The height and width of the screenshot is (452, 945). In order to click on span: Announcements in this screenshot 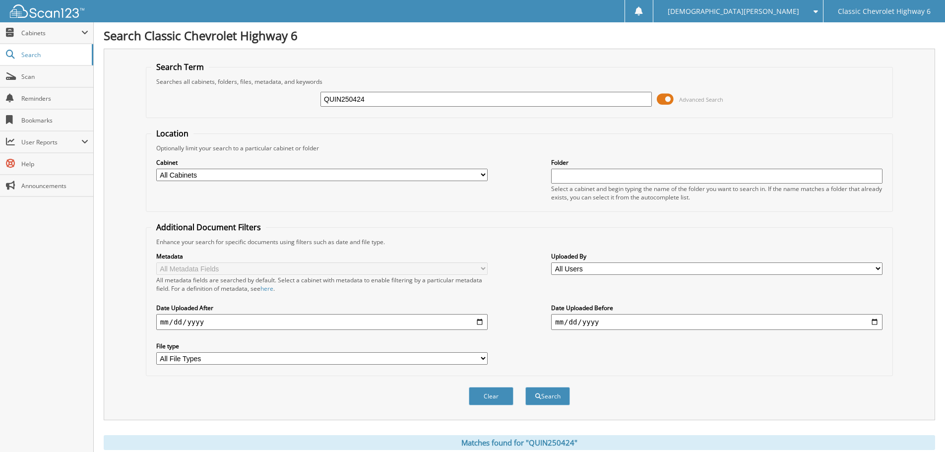, I will do `click(55, 186)`.